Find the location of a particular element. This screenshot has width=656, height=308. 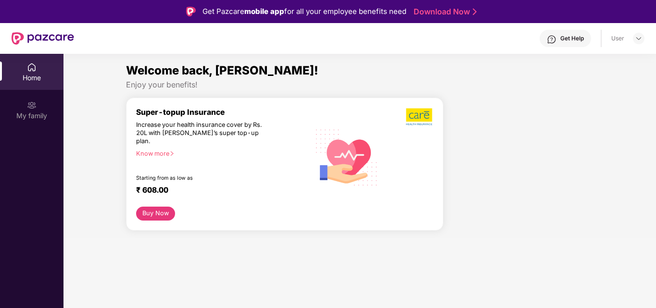

img: svg+xml;base64,PHN2ZyB3aWR0aD0iMjAiIGhlaWdodD0iMjAiIHZpZXdCb3g9IjAgMCAyMCAyMCIgZmlsbD0ibm9uZSIgeG... is located at coordinates (32, 105).